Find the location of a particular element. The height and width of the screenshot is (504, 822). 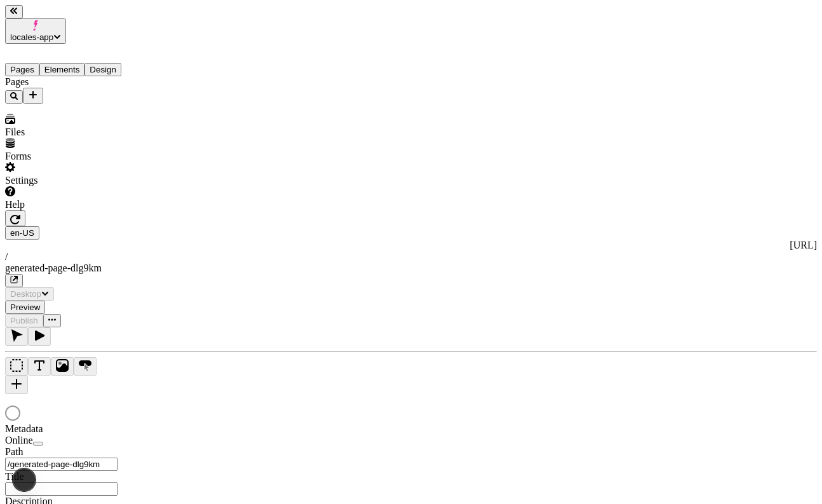

span: Path is located at coordinates (14, 451).